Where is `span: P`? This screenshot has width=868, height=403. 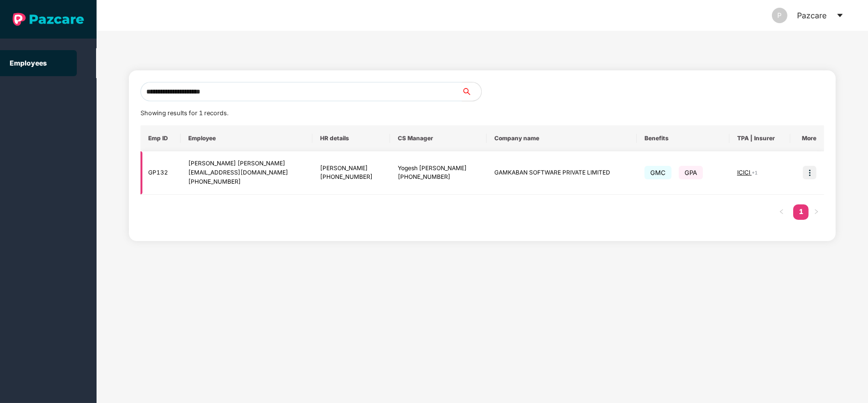
span: P is located at coordinates (780, 16).